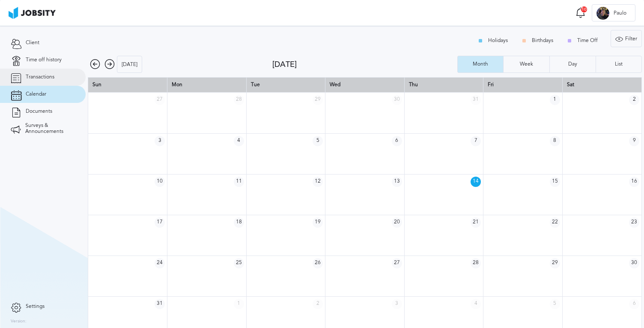 This screenshot has height=328, width=644. I want to click on span: Sun, so click(97, 85).